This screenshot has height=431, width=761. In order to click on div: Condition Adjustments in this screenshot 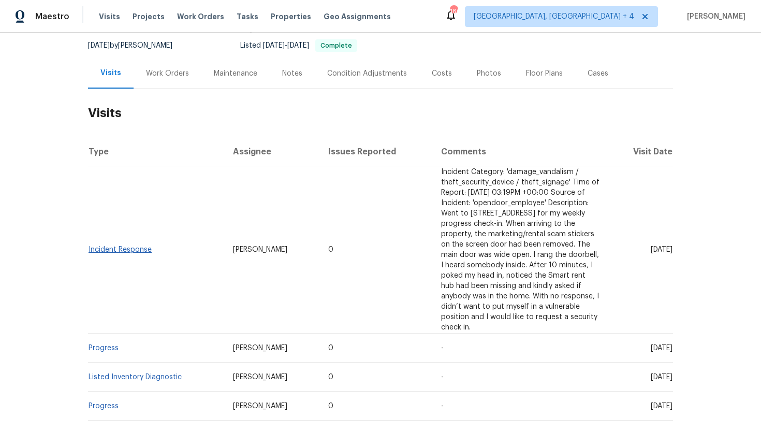, I will do `click(367, 74)`.